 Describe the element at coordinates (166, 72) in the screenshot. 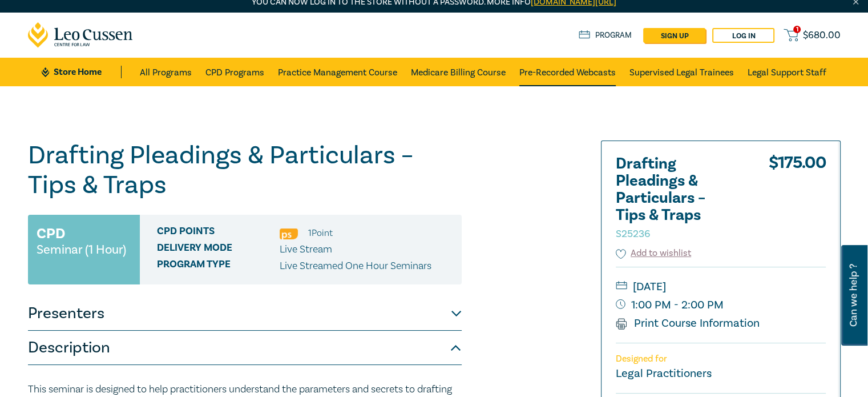

I see `a: All Programs` at that location.